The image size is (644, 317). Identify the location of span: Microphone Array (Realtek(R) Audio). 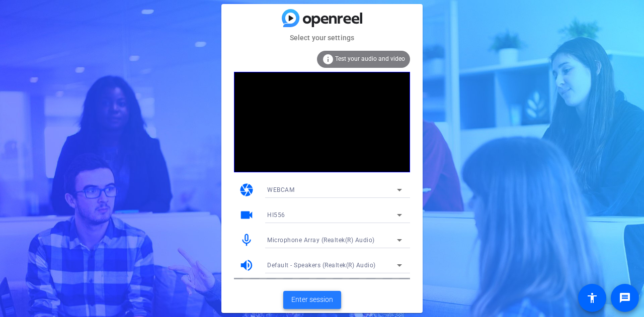
(321, 240).